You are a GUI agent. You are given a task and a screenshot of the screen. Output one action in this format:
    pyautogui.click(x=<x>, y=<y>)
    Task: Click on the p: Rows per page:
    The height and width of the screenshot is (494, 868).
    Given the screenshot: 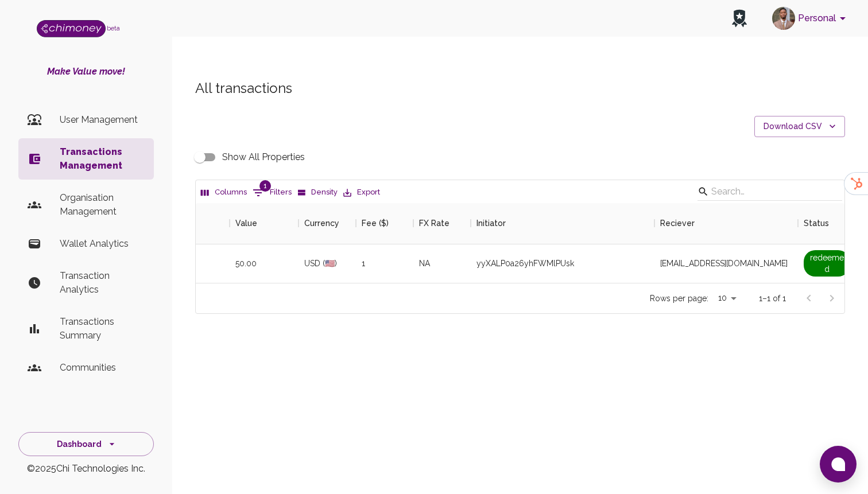 What is the action you would take?
    pyautogui.click(x=679, y=299)
    